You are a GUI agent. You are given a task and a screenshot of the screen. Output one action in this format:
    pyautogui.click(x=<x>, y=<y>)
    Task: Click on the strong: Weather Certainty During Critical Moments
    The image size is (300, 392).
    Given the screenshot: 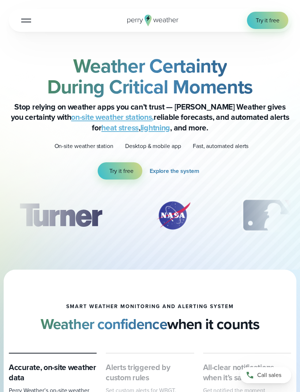 What is the action you would take?
    pyautogui.click(x=150, y=76)
    